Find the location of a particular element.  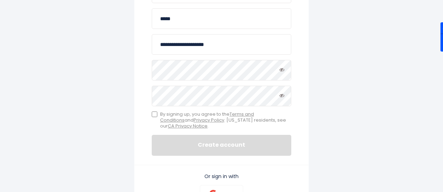

a: Privacy Policy is located at coordinates (209, 120).